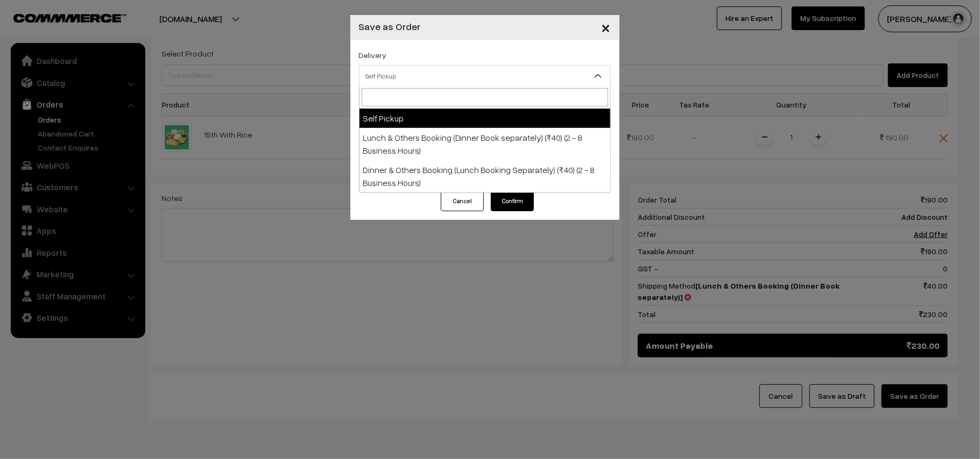 The height and width of the screenshot is (459, 980). What do you see at coordinates (512, 201) in the screenshot?
I see `button: Confirm` at bounding box center [512, 201].